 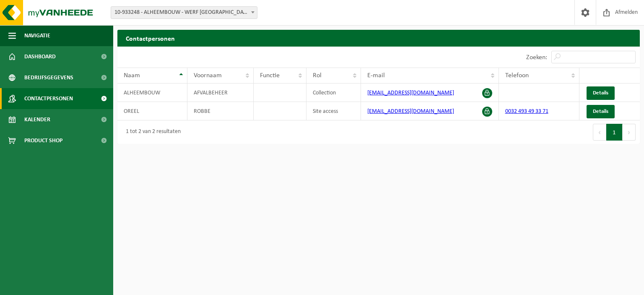 What do you see at coordinates (131, 76) in the screenshot?
I see `span: Naam` at bounding box center [131, 76].